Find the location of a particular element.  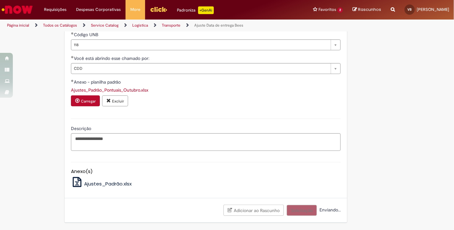

span: 118 is located at coordinates (201, 45).